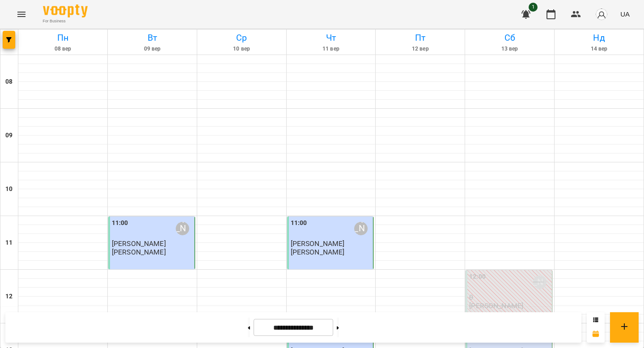 This screenshot has height=348, width=644. I want to click on h6: 10 вер, so click(241, 49).